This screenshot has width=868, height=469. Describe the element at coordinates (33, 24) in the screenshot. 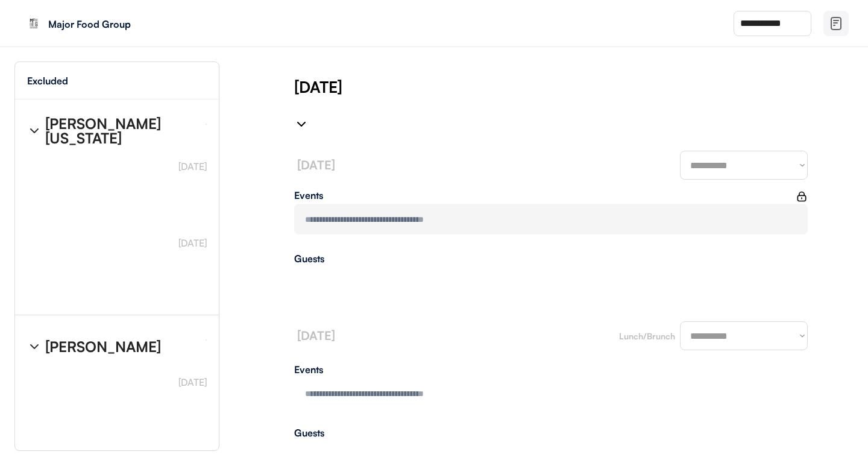

I see `img: Black%20White%20Modern%20Square%20Frame%20Photography%20Logo%20%2810%29.png` at that location.